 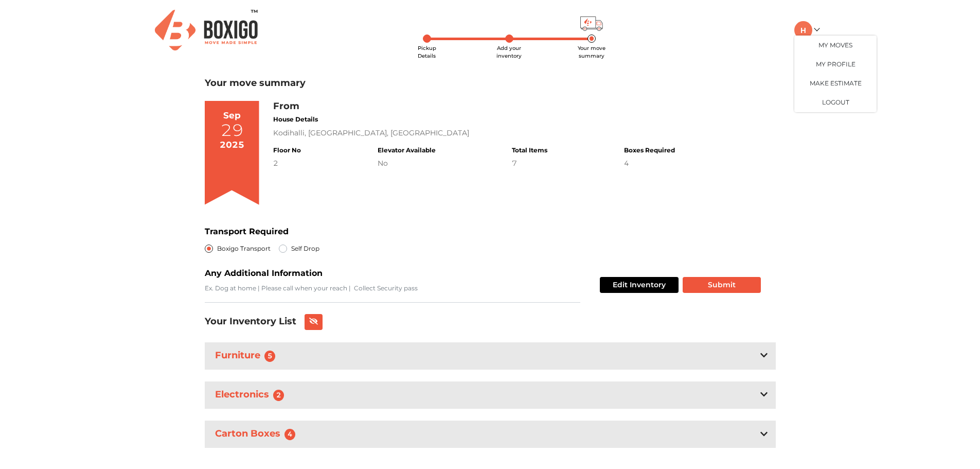 What do you see at coordinates (474, 119) in the screenshot?
I see `h4: House Details` at bounding box center [474, 119].